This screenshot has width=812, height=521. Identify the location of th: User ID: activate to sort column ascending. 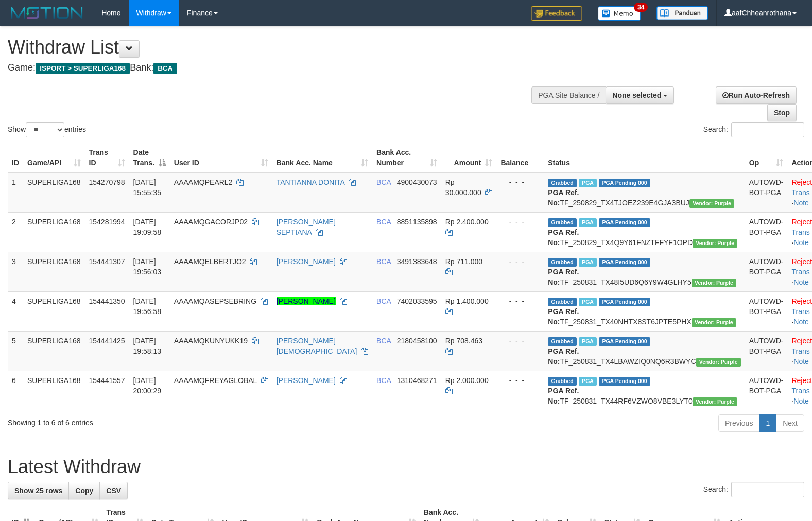
(221, 158).